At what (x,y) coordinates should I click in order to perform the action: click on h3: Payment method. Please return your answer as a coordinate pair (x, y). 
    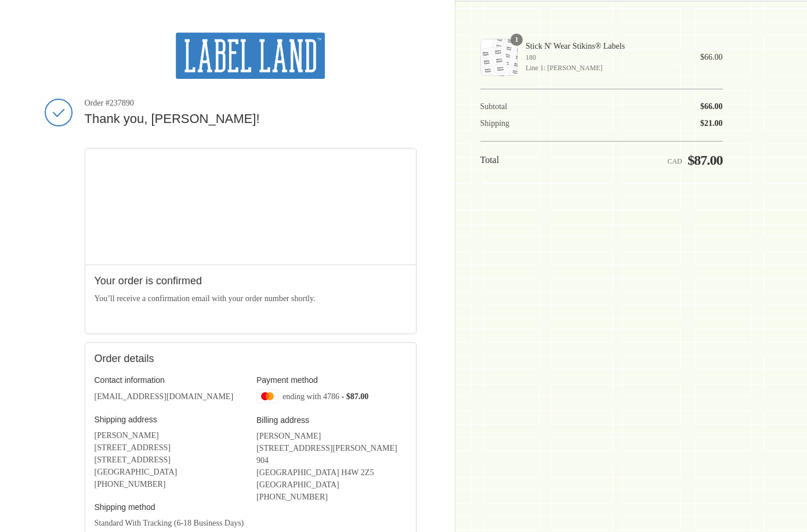
    Looking at the image, I should click on (331, 380).